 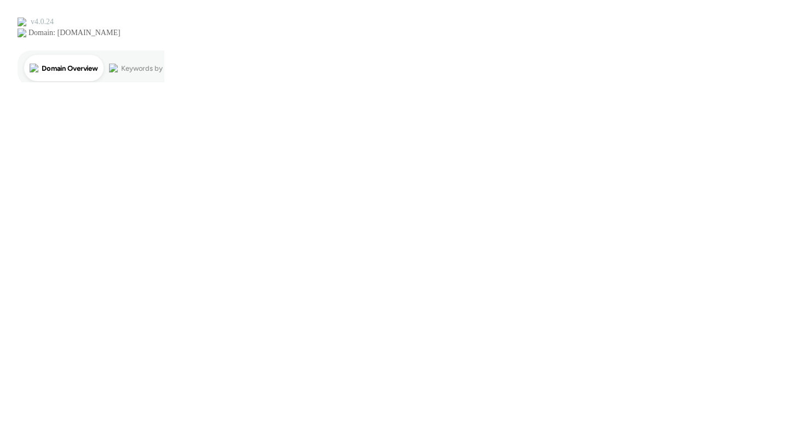 What do you see at coordinates (70, 68) in the screenshot?
I see `div: Domain Overview` at bounding box center [70, 68].